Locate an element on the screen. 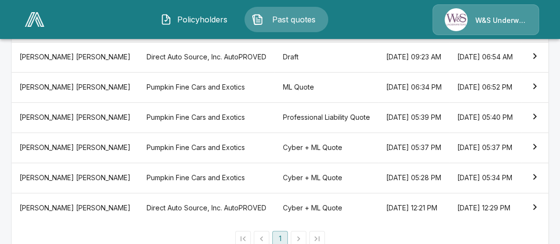  span: Past quotes is located at coordinates (294, 19).